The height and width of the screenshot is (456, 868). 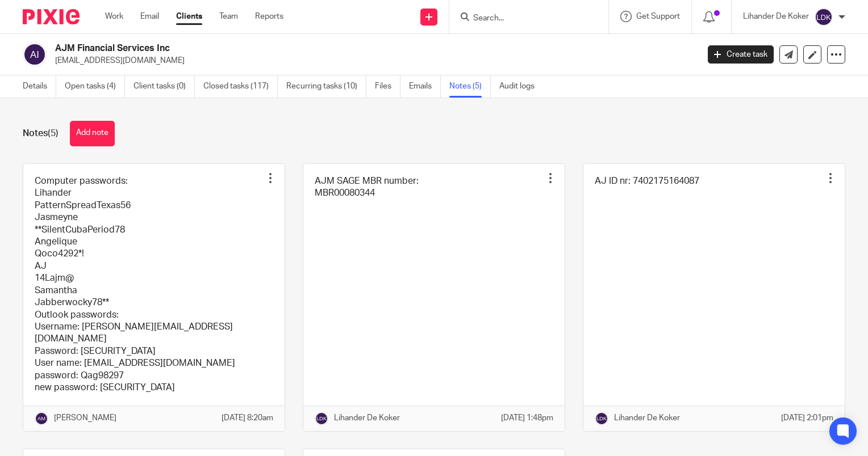 What do you see at coordinates (309, 48) in the screenshot?
I see `h2: AJM Financial Services Inc` at bounding box center [309, 48].